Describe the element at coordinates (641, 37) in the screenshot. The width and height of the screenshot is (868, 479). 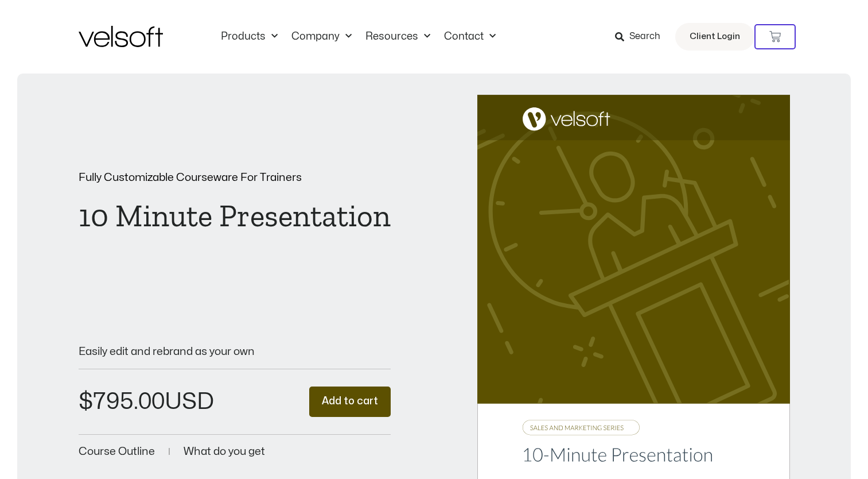
I see `a: Search` at that location.